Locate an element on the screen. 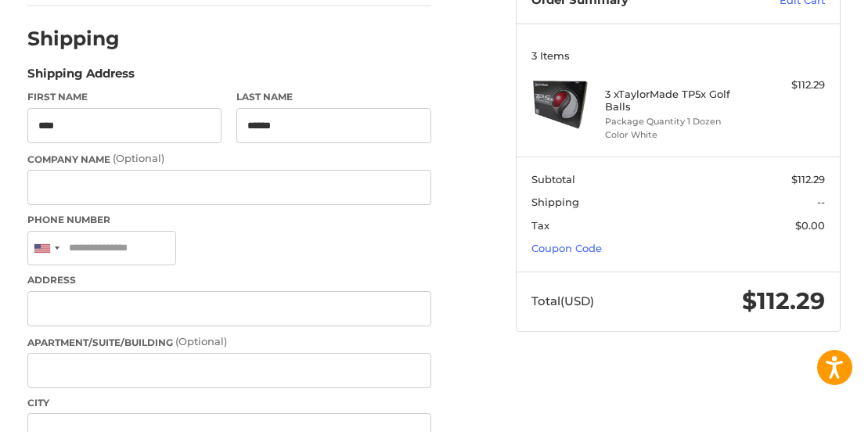 This screenshot has height=432, width=868. li: Package Quantity 1 Dozen is located at coordinates (676, 121).